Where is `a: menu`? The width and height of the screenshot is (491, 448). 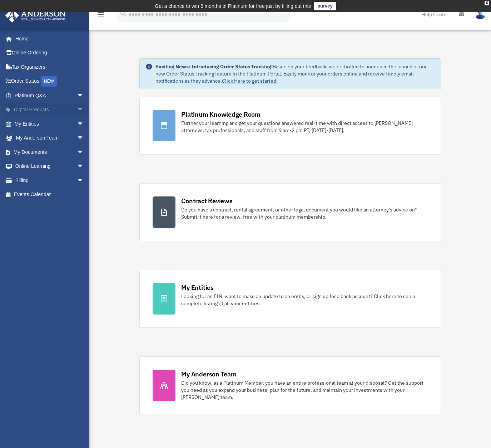
a: menu is located at coordinates (101, 16).